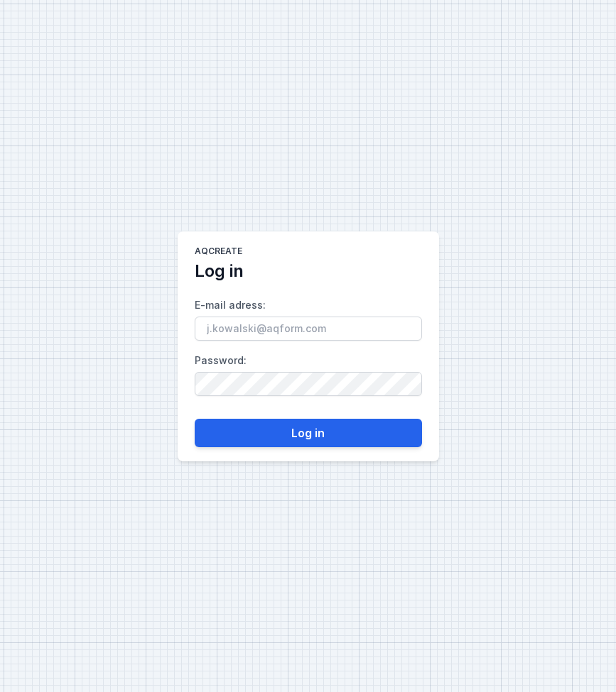  I want to click on button: Log in, so click(308, 434).